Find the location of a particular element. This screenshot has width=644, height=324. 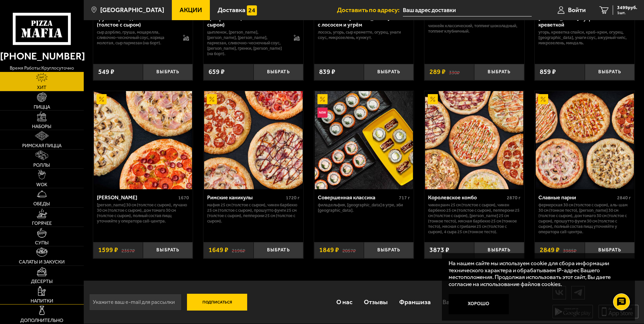

span: Пицца is located at coordinates (42, 107).